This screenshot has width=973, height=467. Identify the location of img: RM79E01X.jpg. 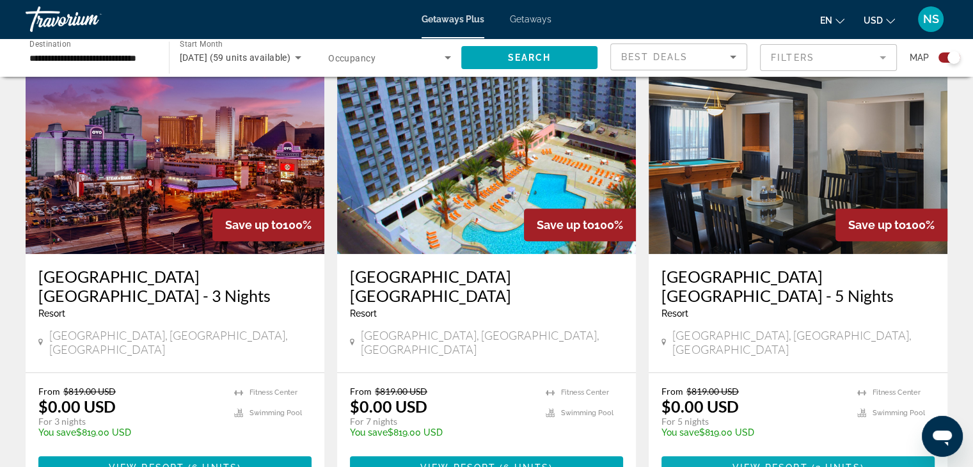
(175, 152).